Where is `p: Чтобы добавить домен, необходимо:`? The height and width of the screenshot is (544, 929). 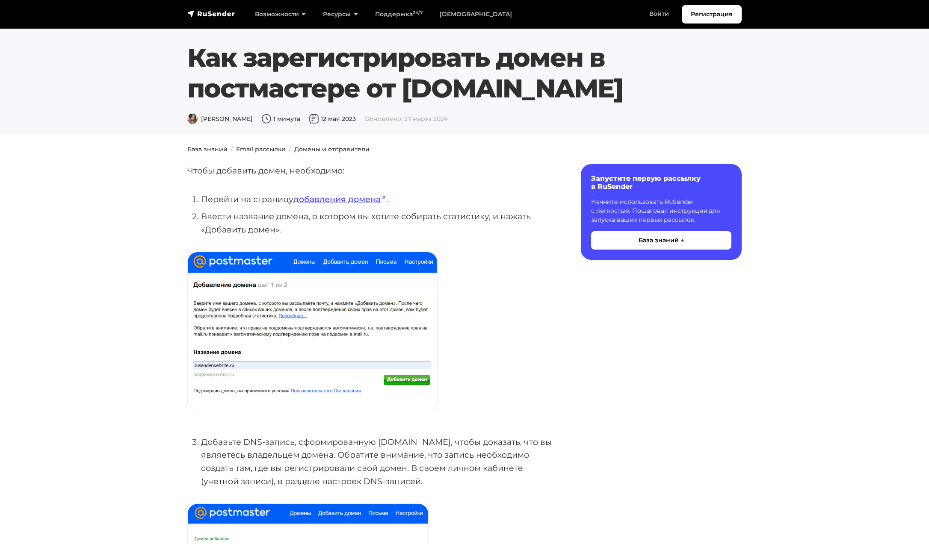
p: Чтобы добавить домен, необходимо: is located at coordinates (370, 171).